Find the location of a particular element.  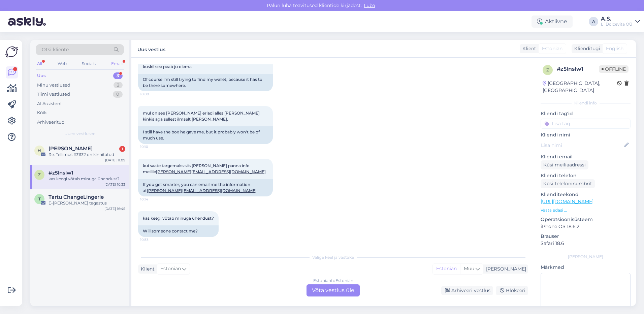

input: Lisa tag is located at coordinates (585, 123).